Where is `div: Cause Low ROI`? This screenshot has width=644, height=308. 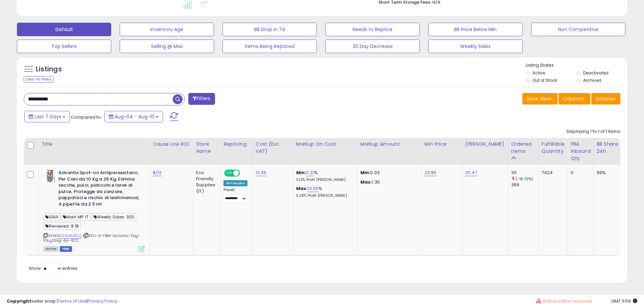
div: Cause Low ROI is located at coordinates (172, 144).